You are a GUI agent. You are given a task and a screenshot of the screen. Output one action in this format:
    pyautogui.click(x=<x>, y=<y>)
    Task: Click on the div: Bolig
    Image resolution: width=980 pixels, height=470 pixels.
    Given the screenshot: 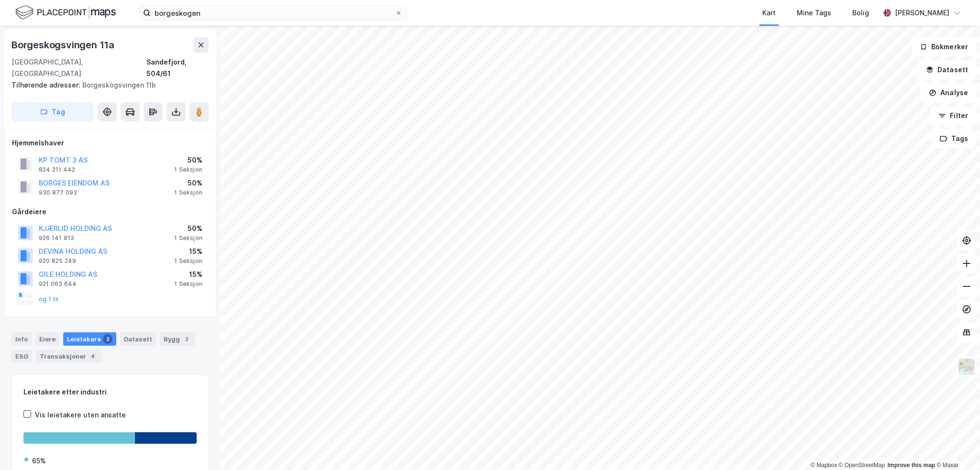 What is the action you would take?
    pyautogui.click(x=861, y=13)
    